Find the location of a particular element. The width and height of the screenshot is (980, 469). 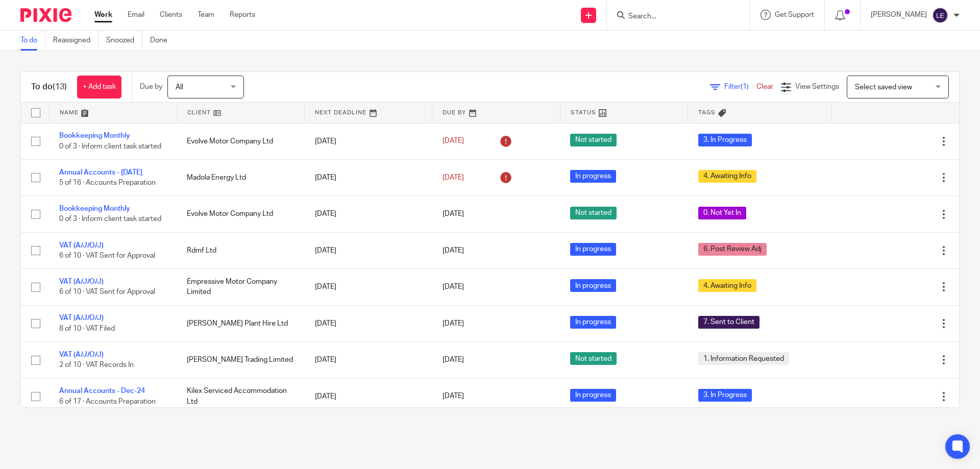

a: Work is located at coordinates (103, 15).